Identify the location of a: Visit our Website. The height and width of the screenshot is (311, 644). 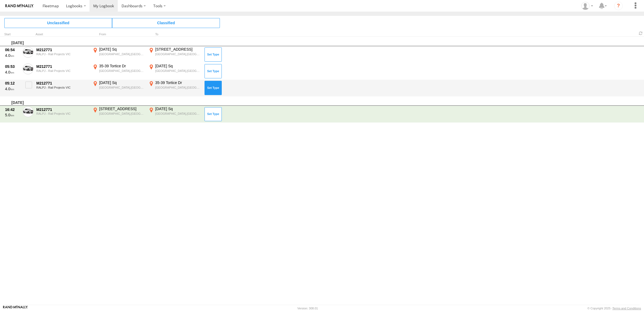
(15, 308).